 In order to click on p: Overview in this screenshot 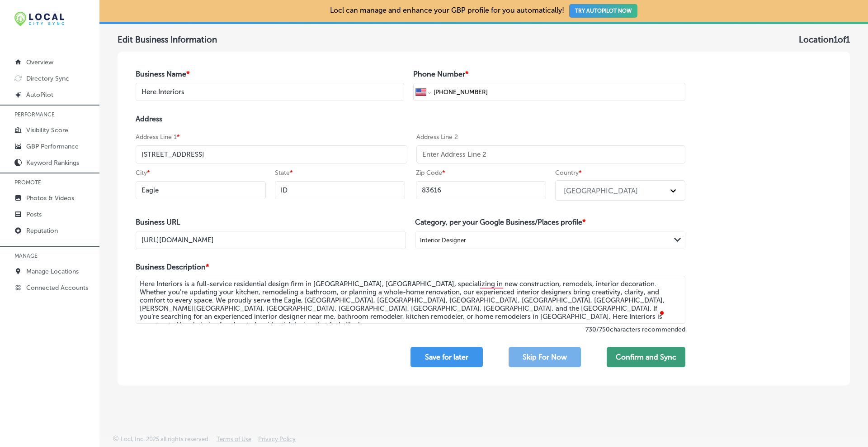, I will do `click(40, 62)`.